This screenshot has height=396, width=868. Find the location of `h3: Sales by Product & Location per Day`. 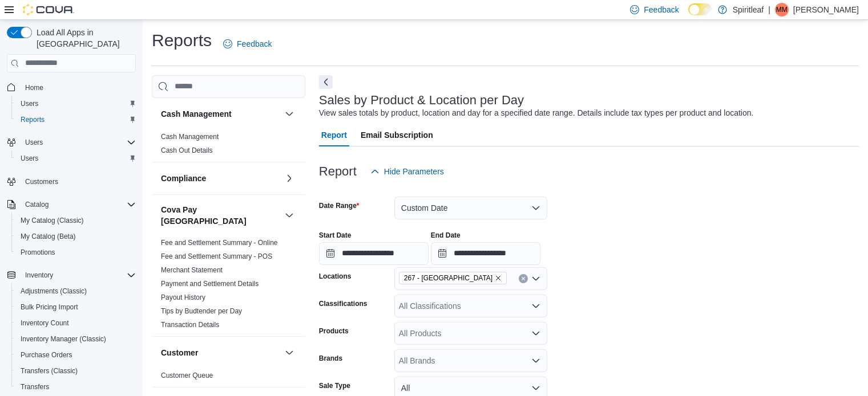

h3: Sales by Product & Location per Day is located at coordinates (421, 101).